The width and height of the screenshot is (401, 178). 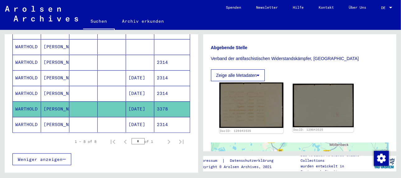 I want to click on img: Zustimmung ändern, so click(x=382, y=158).